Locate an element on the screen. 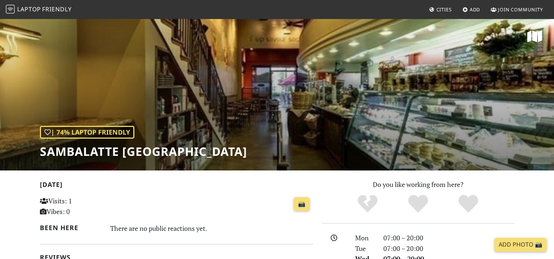 This screenshot has height=259, width=554. div: | 74% Laptop Friendly is located at coordinates (87, 132).